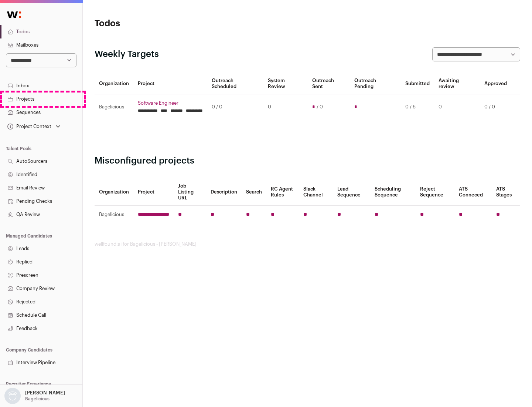 This screenshot has height=407, width=532. What do you see at coordinates (417, 107) in the screenshot?
I see `td: 0 / 6` at bounding box center [417, 107].